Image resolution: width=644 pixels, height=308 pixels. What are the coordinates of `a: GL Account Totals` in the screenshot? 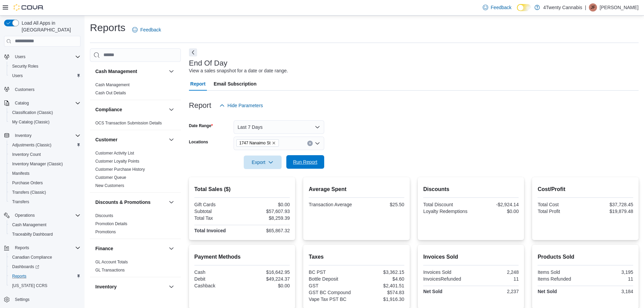 It's located at (111, 262).